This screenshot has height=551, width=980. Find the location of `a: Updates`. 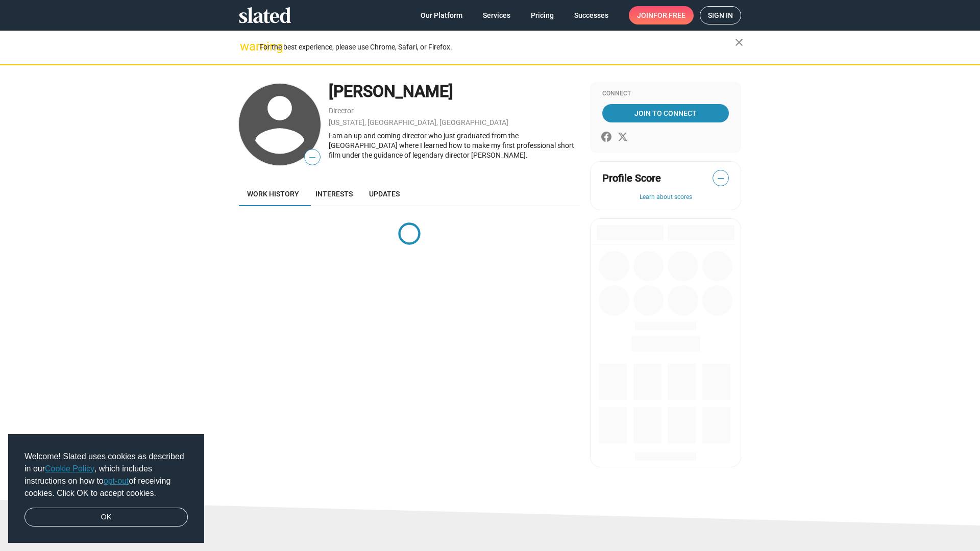

a: Updates is located at coordinates (384, 194).